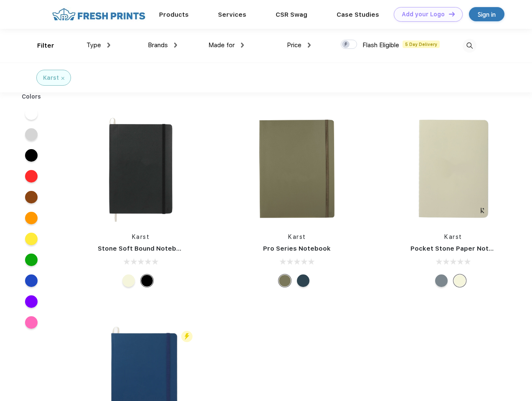  What do you see at coordinates (98, 14) in the screenshot?
I see `img: fo%20logo%202.webp` at bounding box center [98, 14].